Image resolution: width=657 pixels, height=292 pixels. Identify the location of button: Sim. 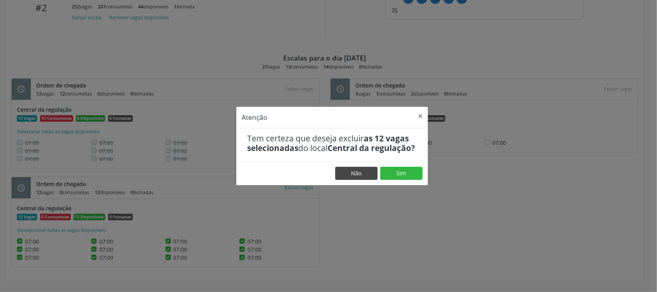
(401, 173).